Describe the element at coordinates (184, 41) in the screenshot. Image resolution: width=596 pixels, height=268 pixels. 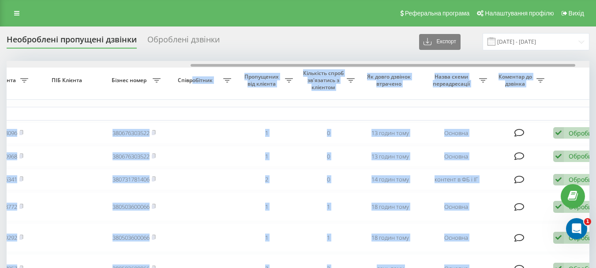
I see `div: Оброблені дзвінки` at that location.